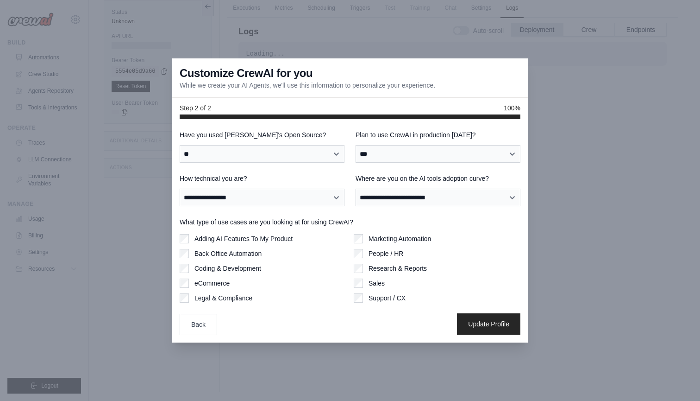 The width and height of the screenshot is (700, 401). I want to click on button: Update Profile, so click(489, 324).